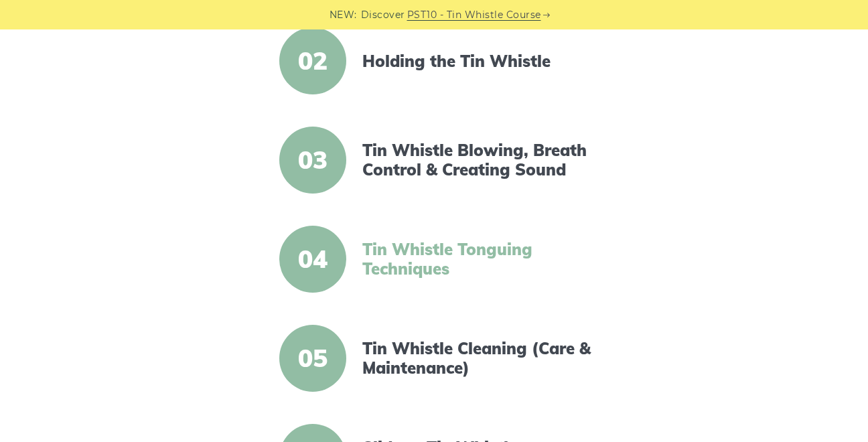 This screenshot has width=868, height=442. Describe the element at coordinates (313, 358) in the screenshot. I see `span: 05` at that location.